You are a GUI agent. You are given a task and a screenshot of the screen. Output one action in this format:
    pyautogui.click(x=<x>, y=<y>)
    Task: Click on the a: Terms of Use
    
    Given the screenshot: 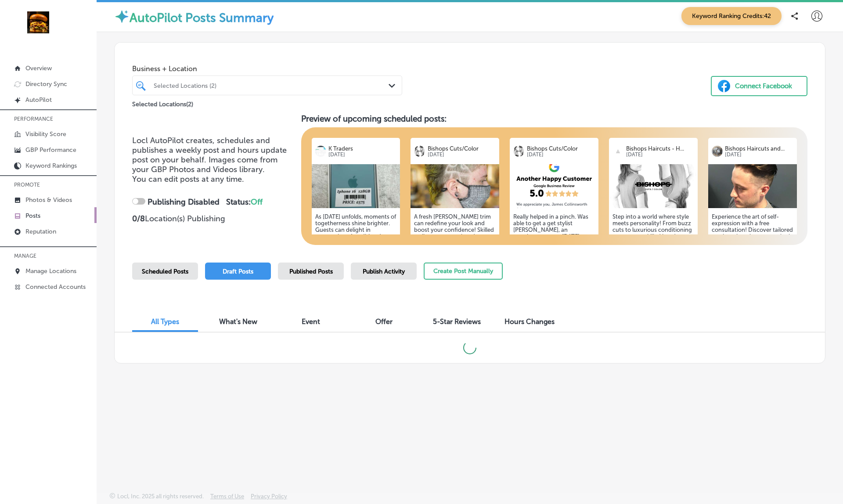 What is the action you would take?
    pyautogui.click(x=227, y=498)
    